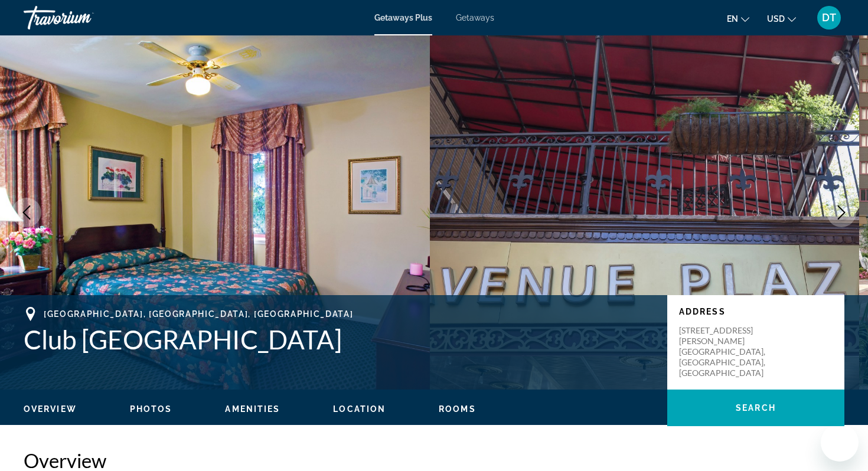  What do you see at coordinates (151, 409) in the screenshot?
I see `button: Photos` at bounding box center [151, 409].